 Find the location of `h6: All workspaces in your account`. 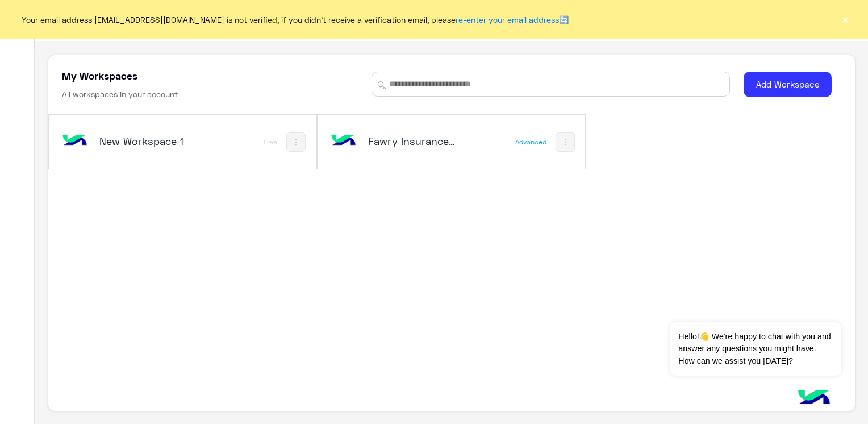

h6: All workspaces in your account is located at coordinates (120, 94).